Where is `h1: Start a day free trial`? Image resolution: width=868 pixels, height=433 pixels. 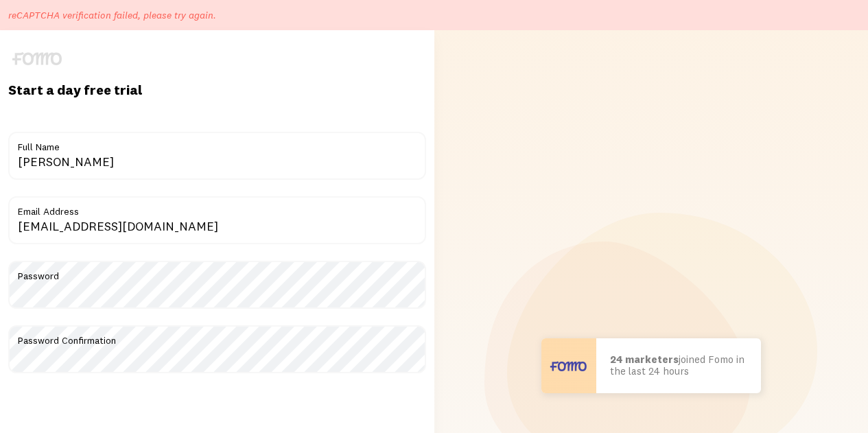 h1: Start a day free trial is located at coordinates (217, 90).